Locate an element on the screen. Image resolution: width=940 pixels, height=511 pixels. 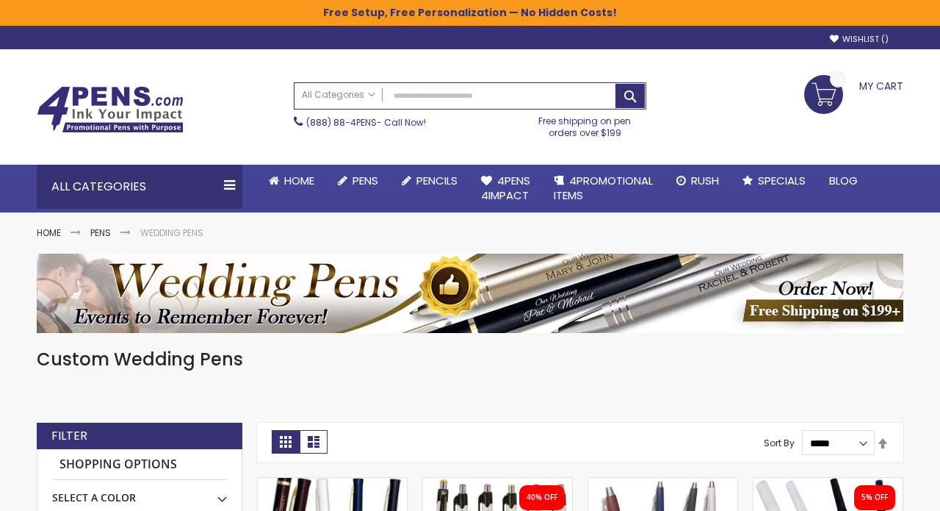
span: 4Pens 4impact is located at coordinates (505, 187).